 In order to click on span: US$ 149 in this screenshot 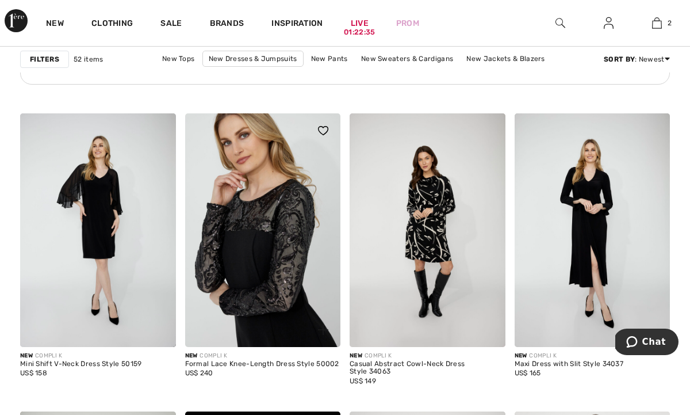, I will do `click(363, 381)`.